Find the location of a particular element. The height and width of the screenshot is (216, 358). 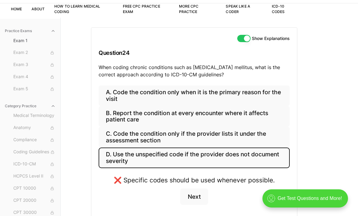

label: Show Explanations is located at coordinates (271, 39).